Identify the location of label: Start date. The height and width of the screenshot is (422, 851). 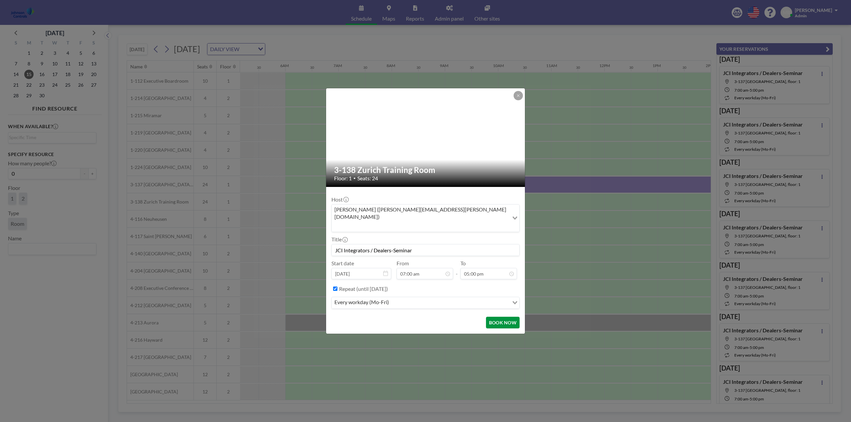
(343, 264).